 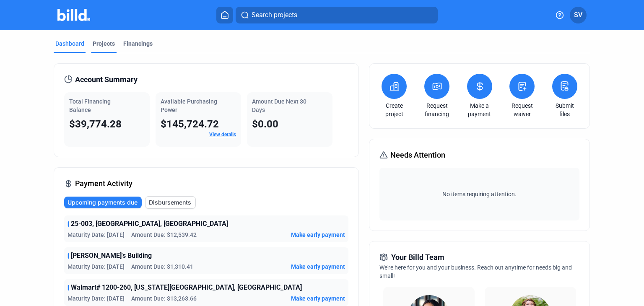 I want to click on a: Submit files, so click(x=565, y=110).